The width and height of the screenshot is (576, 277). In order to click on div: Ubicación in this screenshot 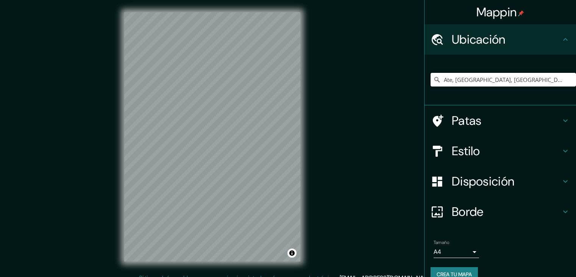, I will do `click(501, 39)`.